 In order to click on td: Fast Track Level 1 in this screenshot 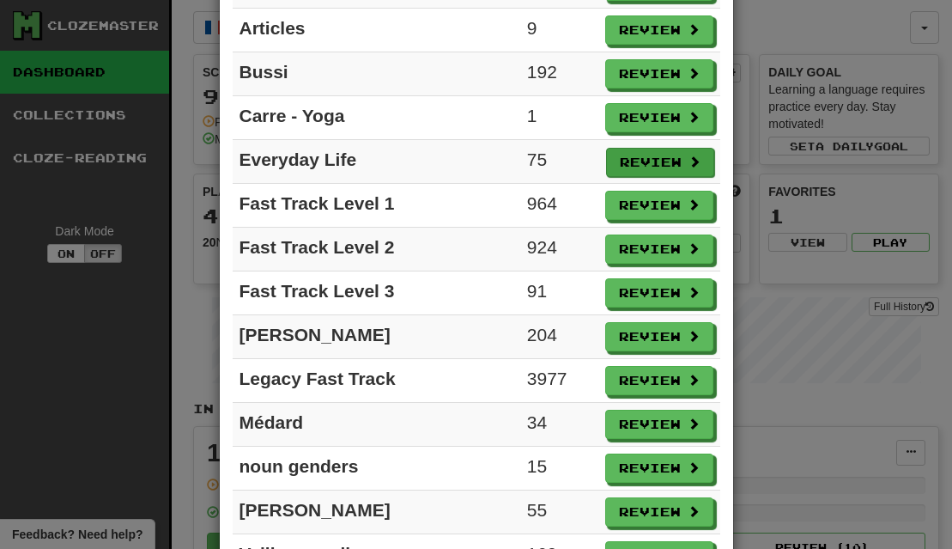, I will do `click(376, 205)`.